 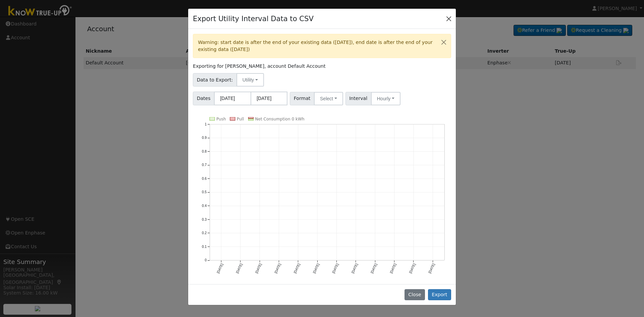 I want to click on text: 0.1, so click(x=204, y=247).